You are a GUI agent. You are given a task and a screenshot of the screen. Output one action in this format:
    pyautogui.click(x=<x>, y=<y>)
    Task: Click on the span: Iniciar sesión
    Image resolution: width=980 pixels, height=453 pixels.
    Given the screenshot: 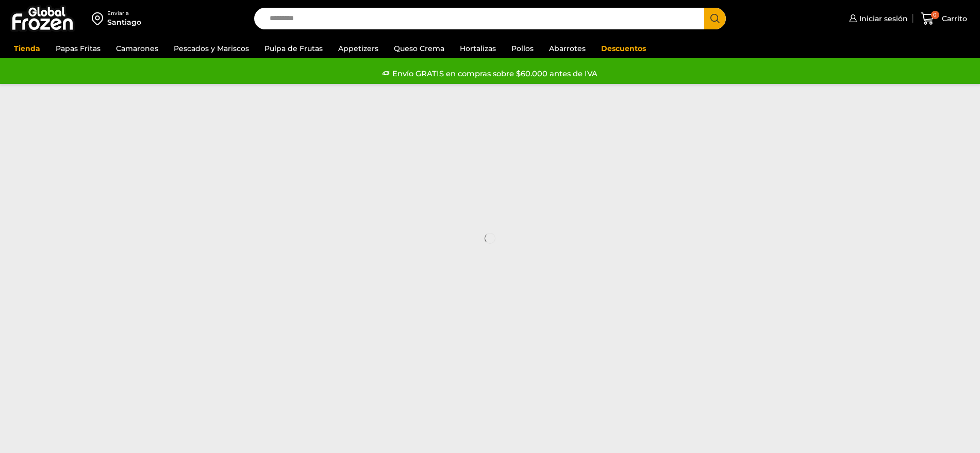 What is the action you would take?
    pyautogui.click(x=882, y=19)
    